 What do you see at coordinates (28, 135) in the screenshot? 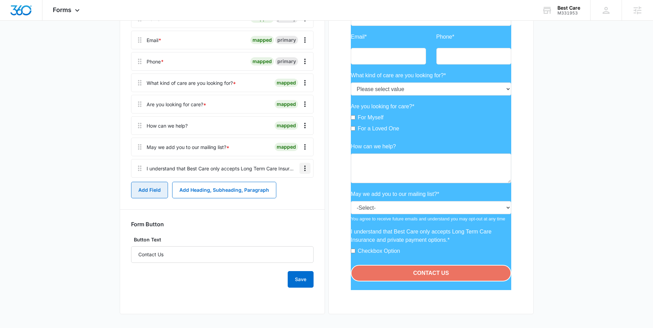
I see `label: For a Loved One` at bounding box center [28, 135].